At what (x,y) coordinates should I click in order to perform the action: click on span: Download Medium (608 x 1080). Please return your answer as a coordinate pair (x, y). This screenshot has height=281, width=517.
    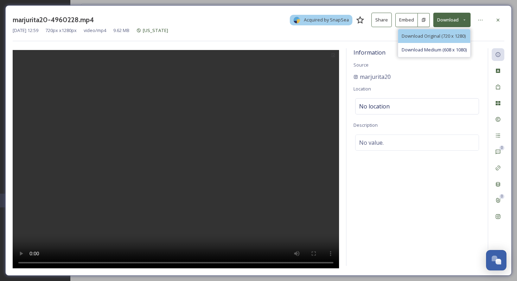
    Looking at the image, I should click on (434, 50).